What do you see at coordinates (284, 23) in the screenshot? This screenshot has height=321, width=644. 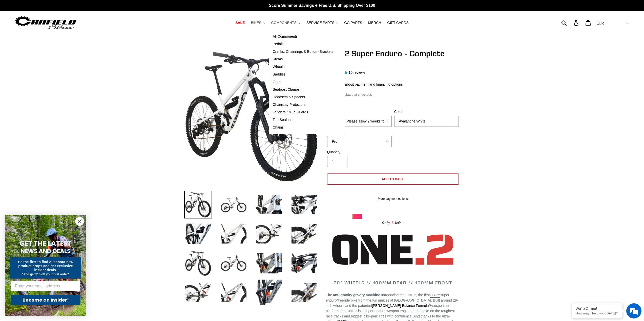 I see `span: COMPONENTS` at bounding box center [284, 23].